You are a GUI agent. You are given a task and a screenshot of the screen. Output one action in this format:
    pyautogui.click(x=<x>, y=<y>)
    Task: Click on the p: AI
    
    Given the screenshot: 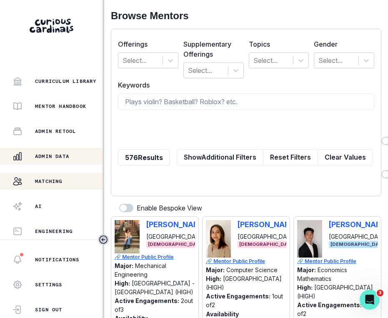 What is the action you would take?
    pyautogui.click(x=38, y=206)
    